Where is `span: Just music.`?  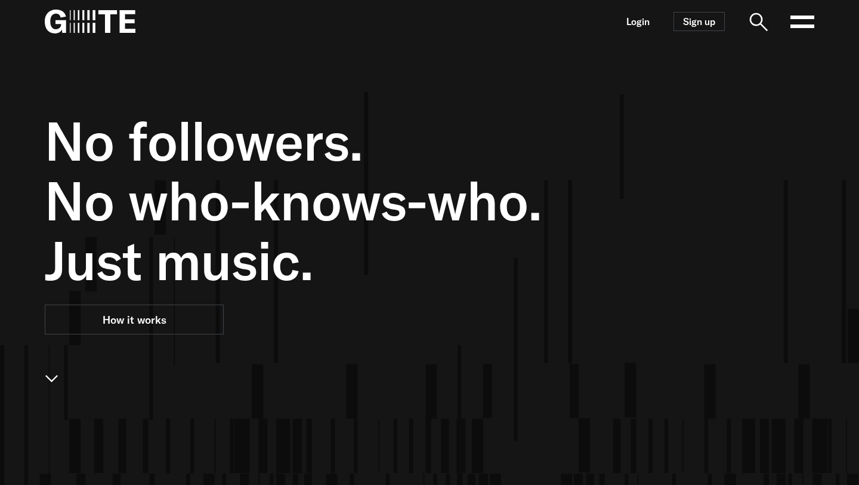
span: Just music. is located at coordinates (364, 260).